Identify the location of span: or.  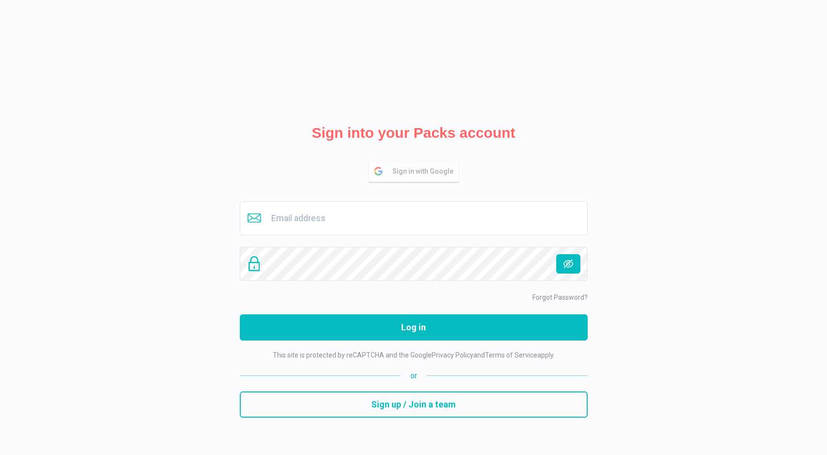
(414, 376).